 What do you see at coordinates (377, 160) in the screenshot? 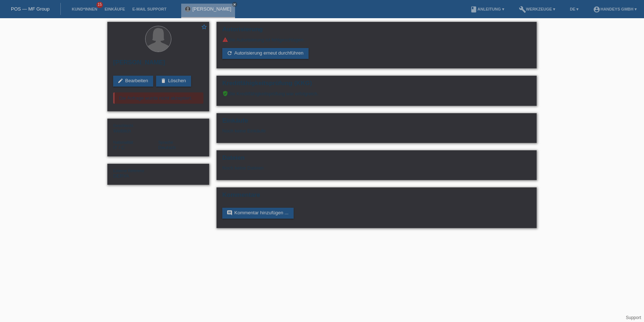
I see `h2: Dateien` at bounding box center [377, 160].